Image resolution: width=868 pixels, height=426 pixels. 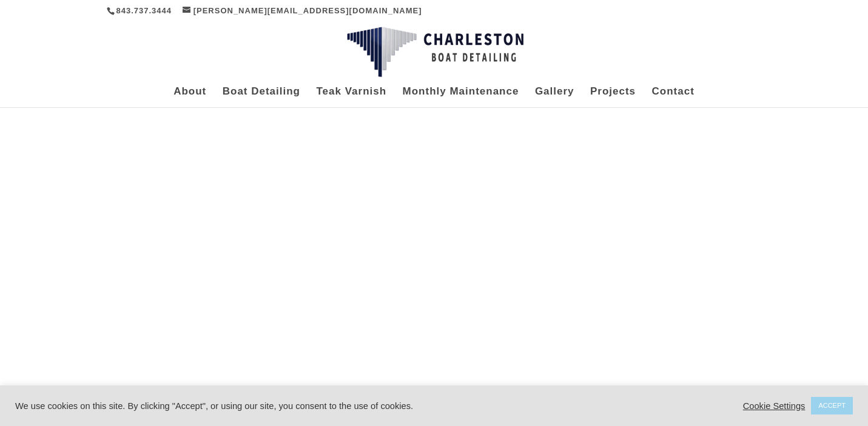 What do you see at coordinates (190, 97) in the screenshot?
I see `a: About` at bounding box center [190, 97].